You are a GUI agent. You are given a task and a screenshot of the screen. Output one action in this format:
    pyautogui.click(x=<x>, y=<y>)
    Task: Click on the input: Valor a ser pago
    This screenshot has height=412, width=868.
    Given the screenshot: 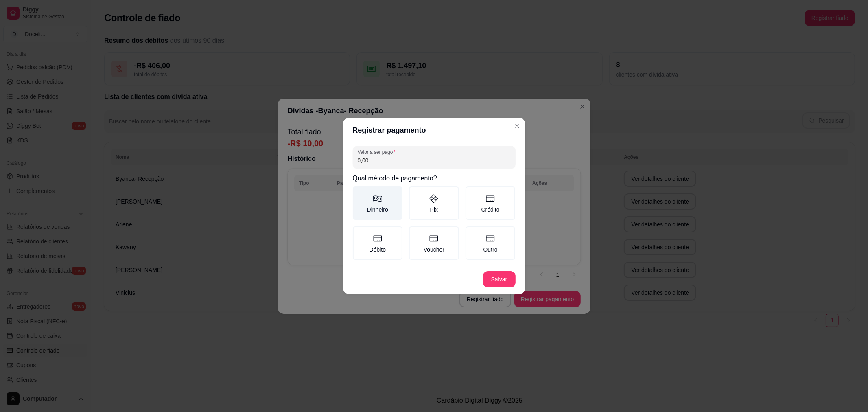 What is the action you would take?
    pyautogui.click(x=434, y=160)
    